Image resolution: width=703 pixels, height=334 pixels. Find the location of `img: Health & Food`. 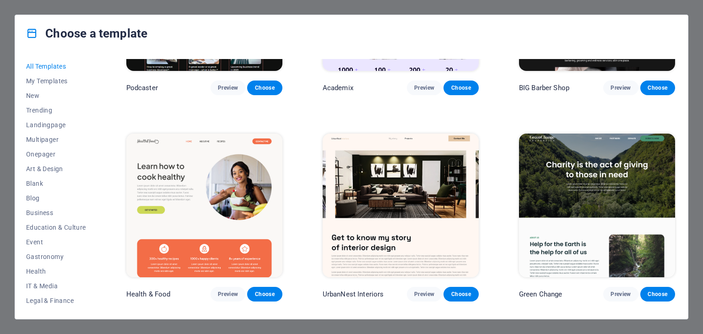

img: Health & Food is located at coordinates (204, 205).